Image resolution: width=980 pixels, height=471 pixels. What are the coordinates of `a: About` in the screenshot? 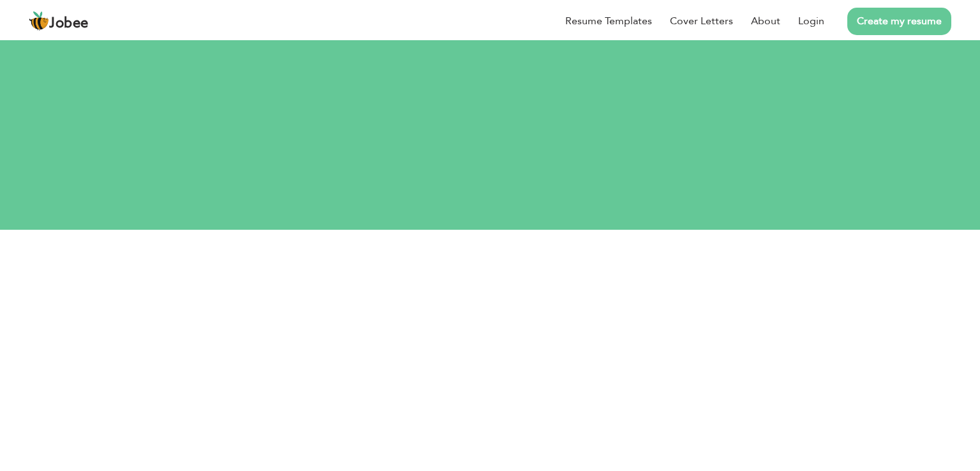 It's located at (766, 21).